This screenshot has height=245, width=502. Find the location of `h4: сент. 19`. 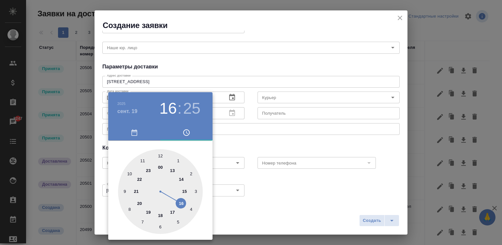

h4: сент. 19 is located at coordinates (128, 112).